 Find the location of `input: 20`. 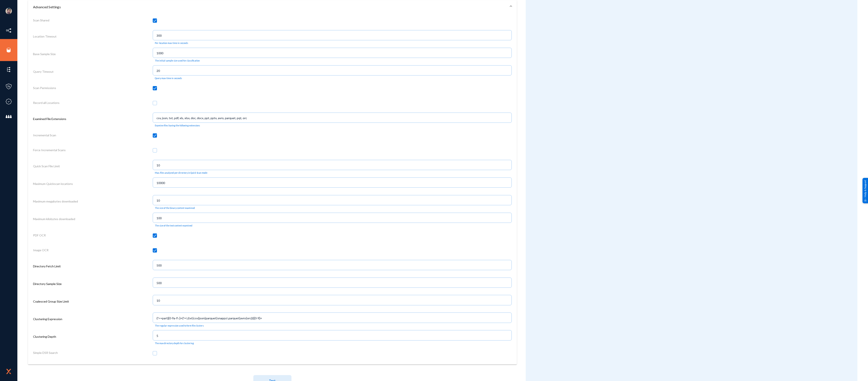

input: 20 is located at coordinates (333, 71).